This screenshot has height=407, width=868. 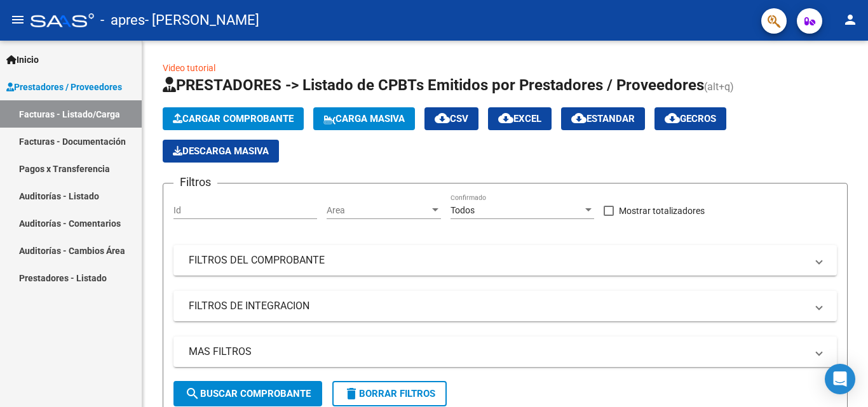 I want to click on span: CSV, so click(x=451, y=119).